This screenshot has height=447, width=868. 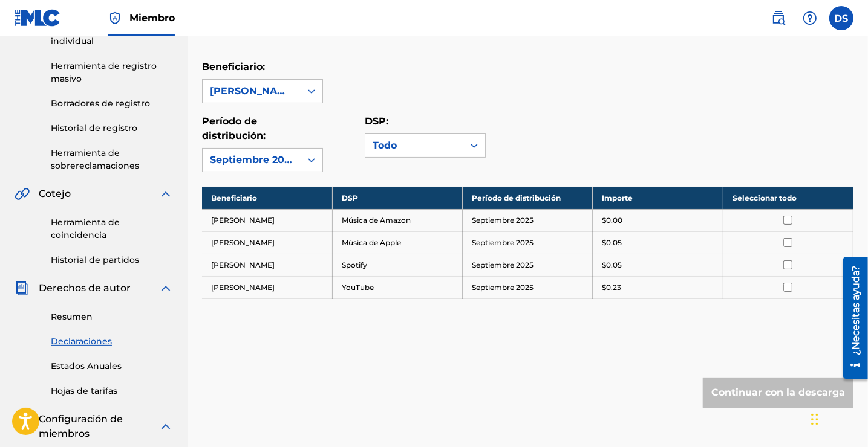 What do you see at coordinates (152, 17) in the screenshot?
I see `span: Miembro` at bounding box center [152, 17].